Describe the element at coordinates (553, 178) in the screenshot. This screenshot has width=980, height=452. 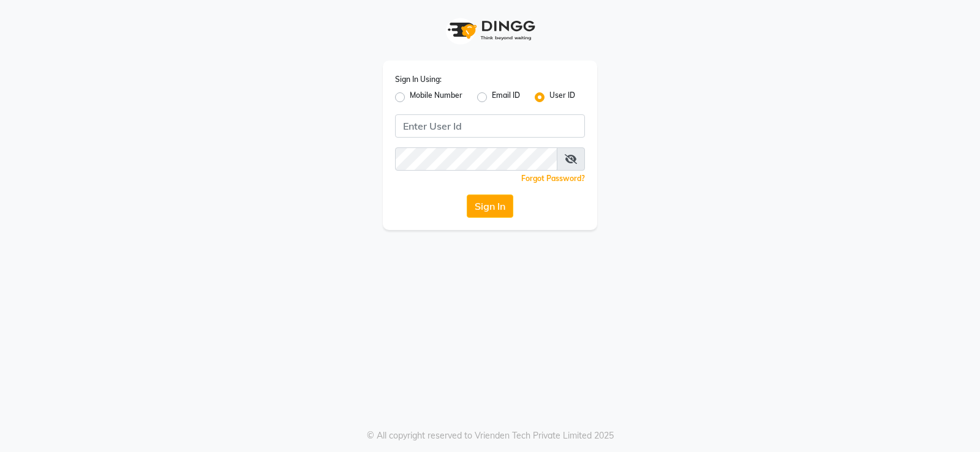
I see `a: Forgot Password?` at that location.